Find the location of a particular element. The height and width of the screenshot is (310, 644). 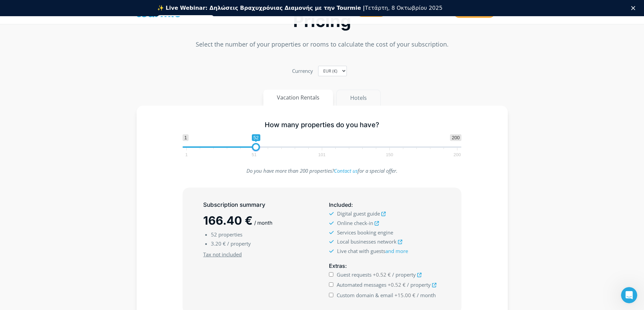

b: ✨ Live Webinar: Δηλώσεις Βραχυχρόνιας Διαμονής με την Tourmie | is located at coordinates (261, 8).